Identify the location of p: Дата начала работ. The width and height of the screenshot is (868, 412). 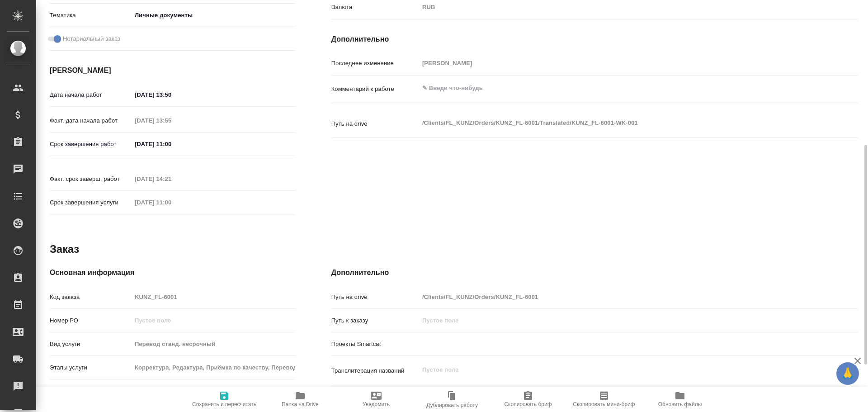
(91, 95).